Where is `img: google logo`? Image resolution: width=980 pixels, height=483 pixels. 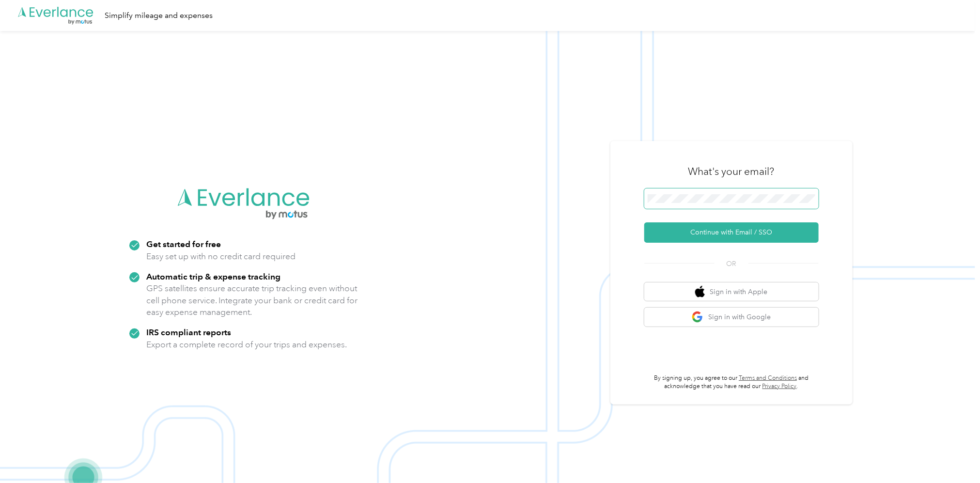
img: google logo is located at coordinates (698, 317).